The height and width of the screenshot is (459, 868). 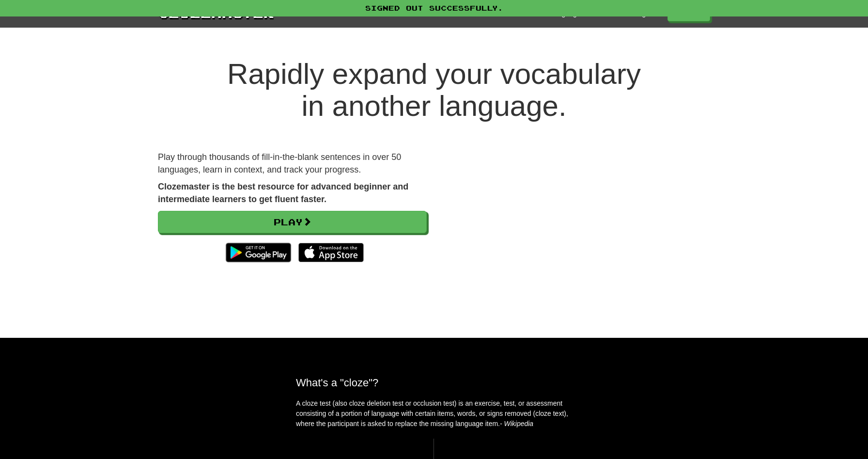 I want to click on img: Download_on_the_App_Store_Badge_US-UK_135x40-25178aeef6eb6b83b96f5f2d004eda3bffbb37122de64afbaef7..., so click(x=331, y=253).